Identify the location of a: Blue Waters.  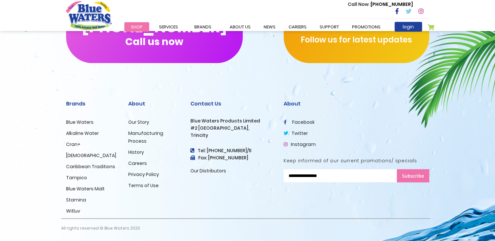
(80, 122).